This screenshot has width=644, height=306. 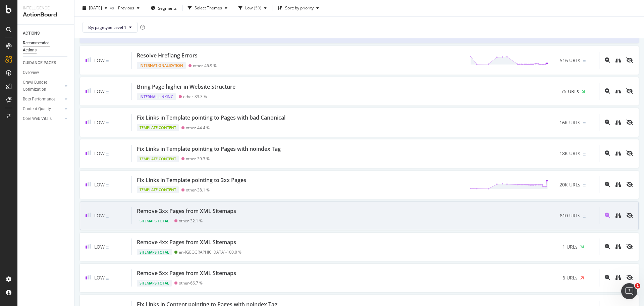 I want to click on div: Fix Links in Template pointing to Pages with noindex Tag, so click(x=208, y=149).